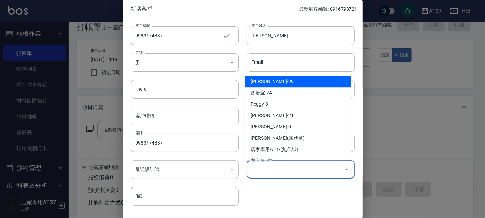 This screenshot has height=218, width=485. What do you see at coordinates (143, 26) in the screenshot?
I see `label: 客戶編號` at bounding box center [143, 26].